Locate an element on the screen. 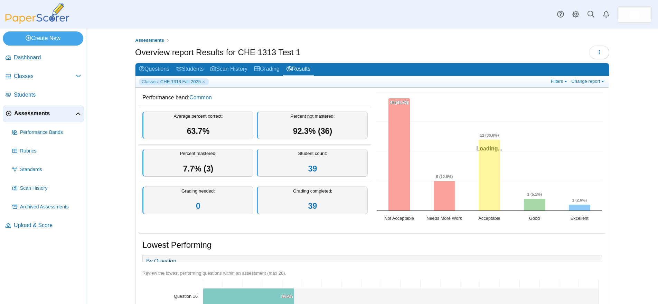 This screenshot has height=304, width=658. a: Common is located at coordinates (200, 97).